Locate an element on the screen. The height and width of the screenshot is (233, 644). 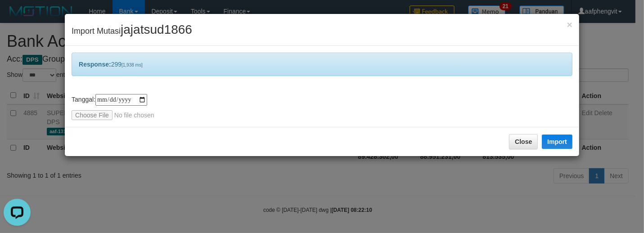
span: jajatsud1866 is located at coordinates (156, 29).